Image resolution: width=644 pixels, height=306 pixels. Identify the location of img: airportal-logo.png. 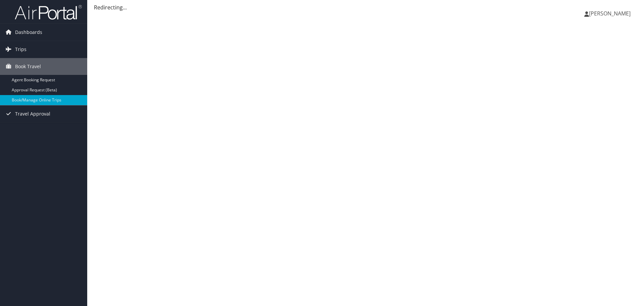
(48, 12).